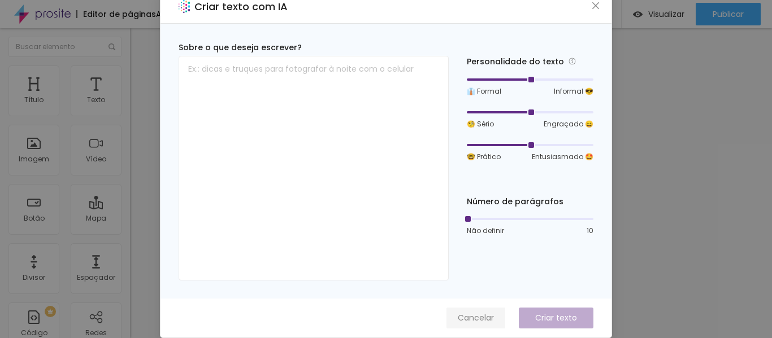  I want to click on font: Informal 😎, so click(573, 91).